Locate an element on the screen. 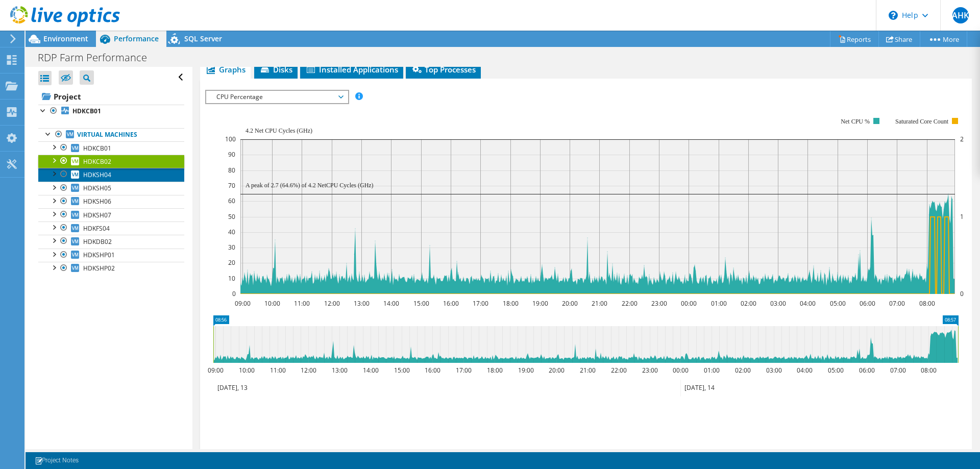  span: HDKCB02 is located at coordinates (97, 161).